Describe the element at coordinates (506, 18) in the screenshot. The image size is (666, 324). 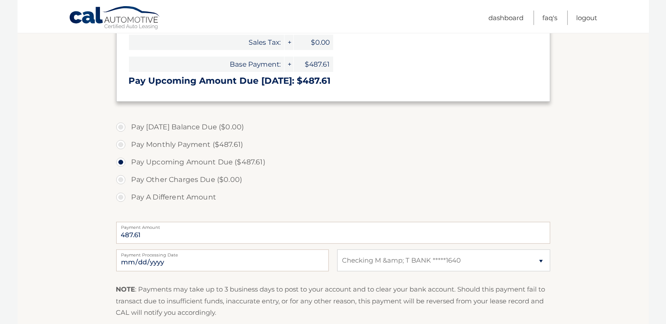
I see `a: Dashboard` at that location.